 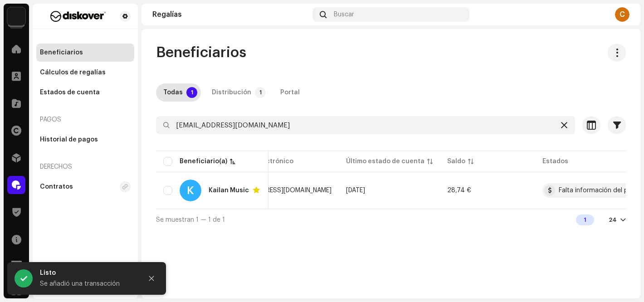 What do you see at coordinates (85, 93) in the screenshot?
I see `re-m-nav-item: Estados de cuenta` at bounding box center [85, 93].